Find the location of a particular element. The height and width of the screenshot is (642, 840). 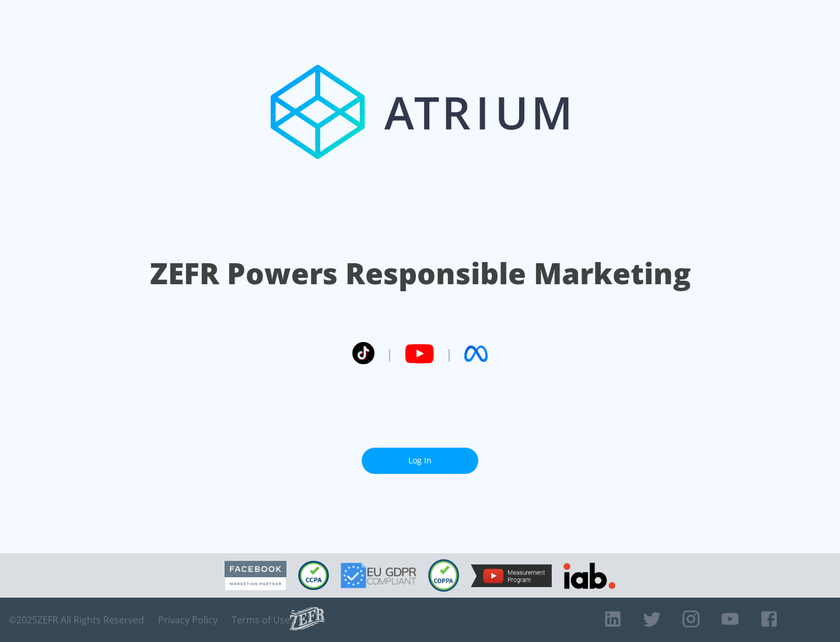

img: IAB is located at coordinates (589, 575).